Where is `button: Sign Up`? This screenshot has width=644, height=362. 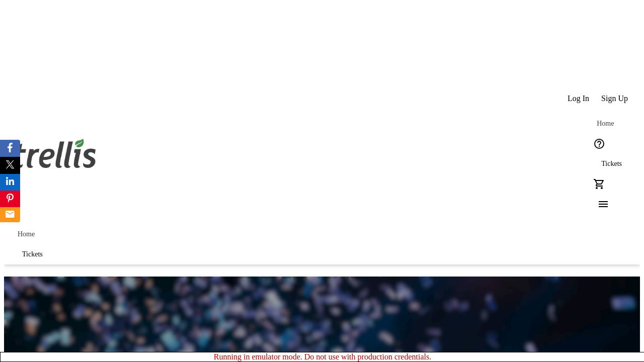 button: Sign Up is located at coordinates (614, 99).